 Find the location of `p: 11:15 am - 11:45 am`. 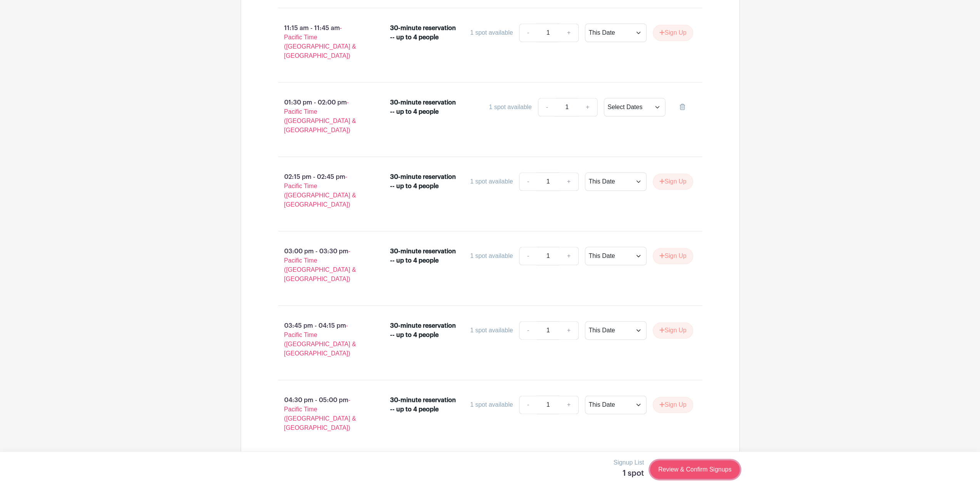

p: 11:15 am - 11:45 am is located at coordinates (322, 42).